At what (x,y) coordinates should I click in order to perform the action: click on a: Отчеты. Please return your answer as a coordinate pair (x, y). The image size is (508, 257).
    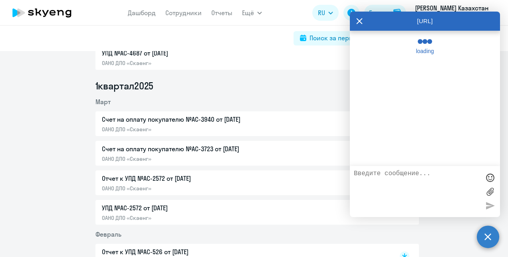
    Looking at the image, I should click on (222, 13).